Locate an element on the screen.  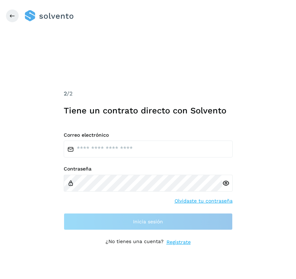
button: Inicia sesión is located at coordinates (148, 222).